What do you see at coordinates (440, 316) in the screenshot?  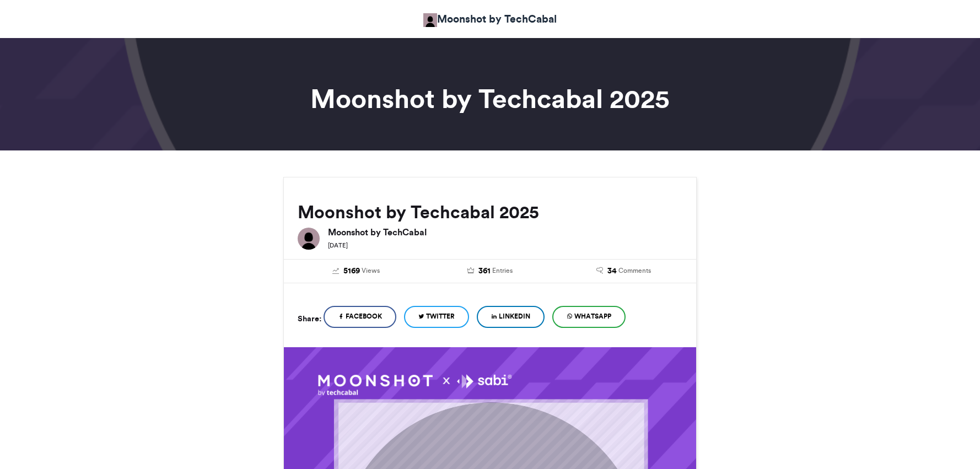 I see `span: Twitter` at bounding box center [440, 316].